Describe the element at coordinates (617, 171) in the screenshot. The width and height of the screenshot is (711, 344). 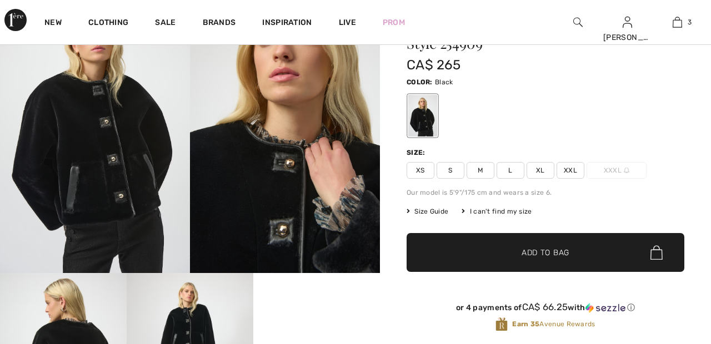
I see `span: XXXL` at that location.